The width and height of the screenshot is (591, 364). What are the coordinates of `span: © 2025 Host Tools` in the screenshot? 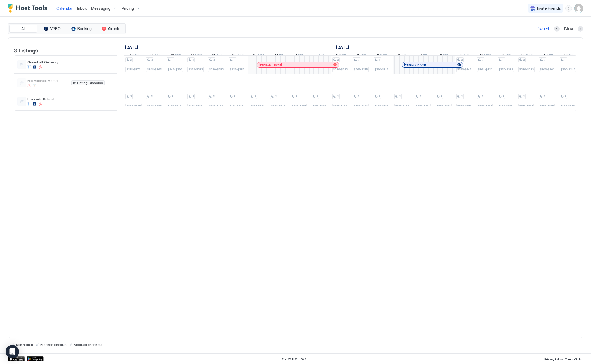 It's located at (294, 359).